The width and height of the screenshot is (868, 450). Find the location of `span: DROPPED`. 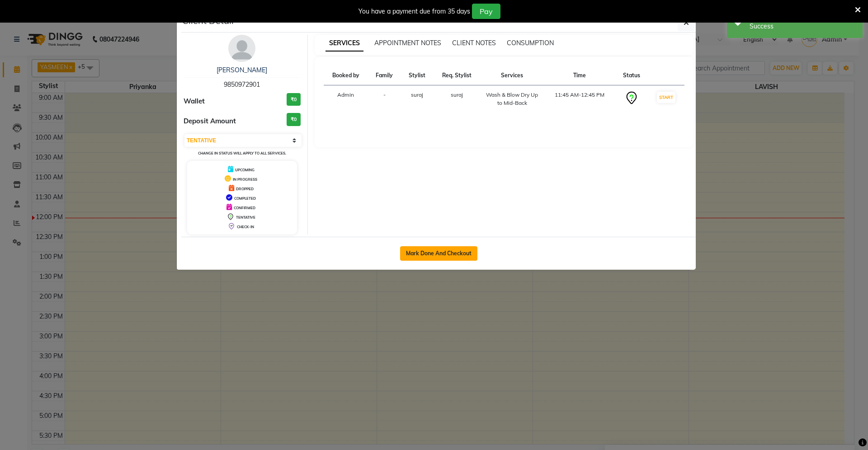

span: DROPPED is located at coordinates (245, 189).